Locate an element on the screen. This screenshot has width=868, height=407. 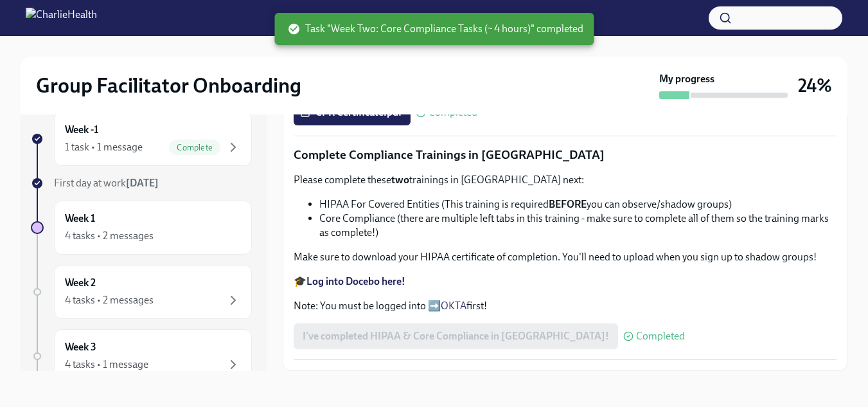
a: Week -11 task • 1 messageComplete is located at coordinates (141, 139).